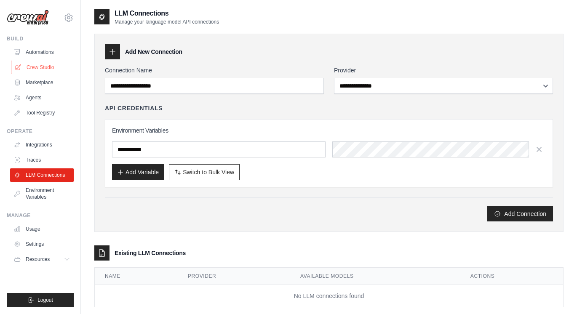 Image resolution: width=577 pixels, height=314 pixels. I want to click on div: Manage, so click(40, 216).